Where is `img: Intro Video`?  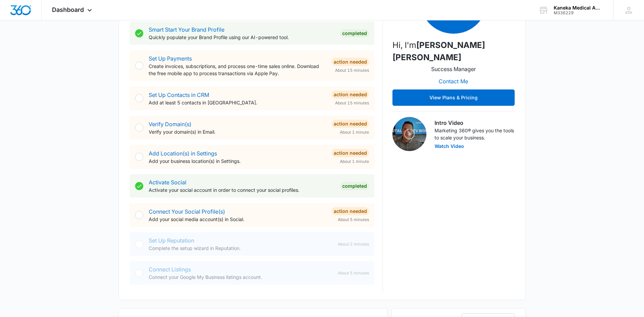
img: Intro Video is located at coordinates (409, 134).